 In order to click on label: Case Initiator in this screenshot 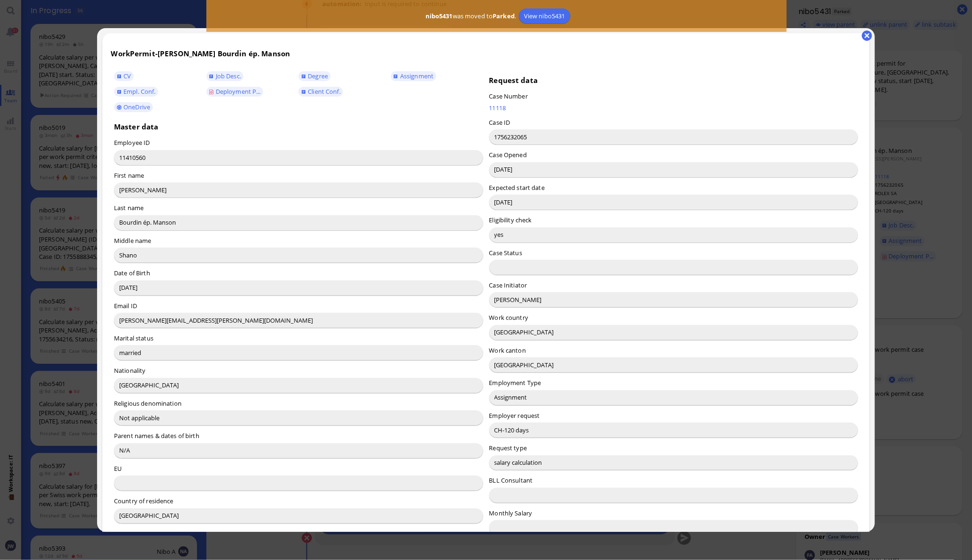, I will do `click(509, 285)`.